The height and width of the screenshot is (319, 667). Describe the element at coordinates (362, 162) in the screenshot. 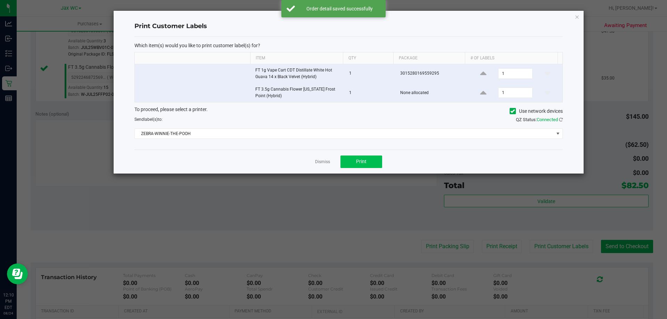

I see `button: Print` at that location.